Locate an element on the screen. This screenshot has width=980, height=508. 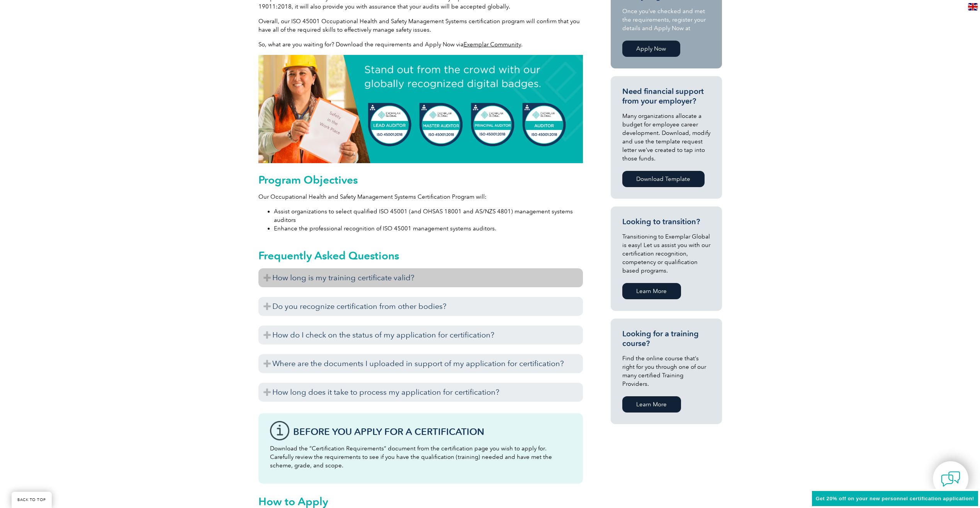
p: Our Occupational Health and Safety Management Systems Certification Program will: is located at coordinates (421, 197).